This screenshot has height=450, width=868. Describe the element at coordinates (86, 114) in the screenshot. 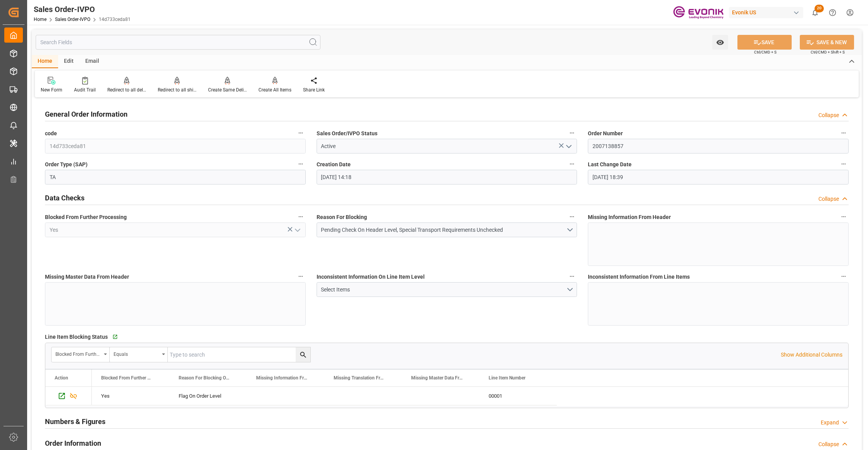

I see `h2: General Order Information` at that location.